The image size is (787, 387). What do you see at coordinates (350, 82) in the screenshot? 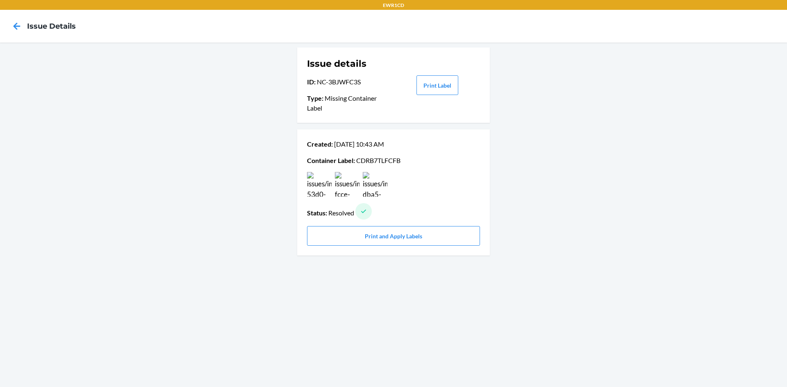
I see `p: NC-3BJWFC3S` at bounding box center [350, 82].